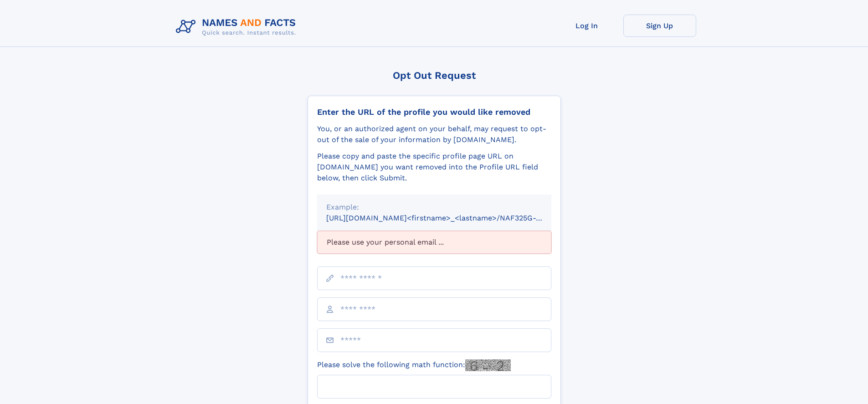 This screenshot has height=404, width=868. What do you see at coordinates (435, 112) in the screenshot?
I see `div: Enter the URL of the profile you would like removed` at bounding box center [435, 112].